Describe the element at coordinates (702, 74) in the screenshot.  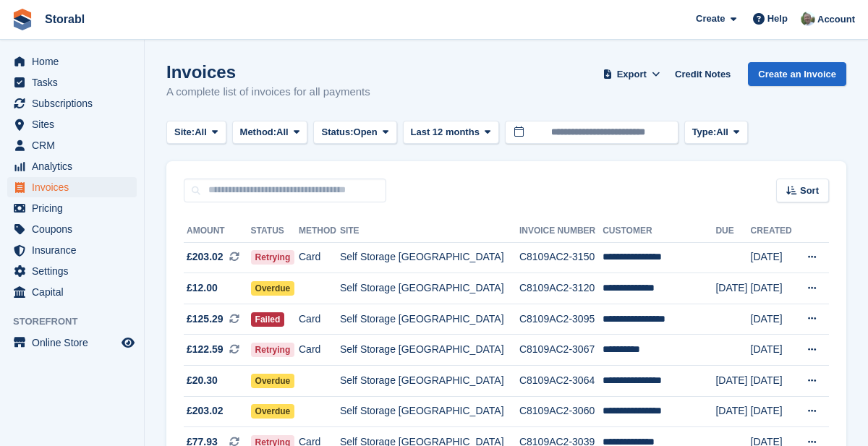
I see `a: Credit Notes` at that location.